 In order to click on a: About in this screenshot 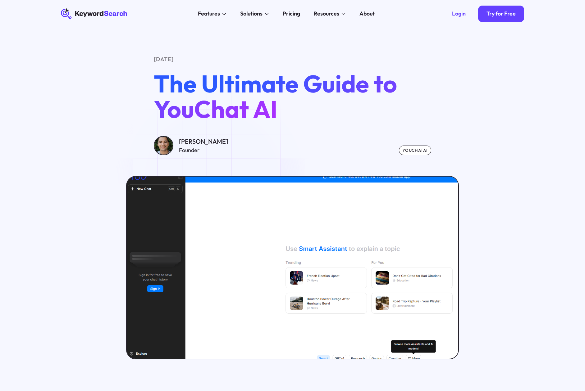, I will do `click(367, 14)`.